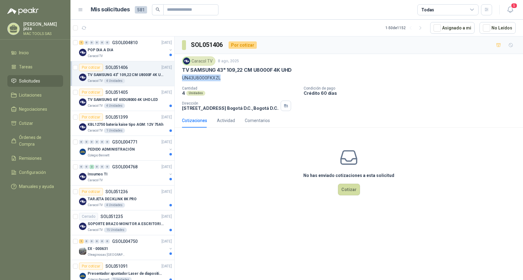  What do you see at coordinates (35, 186) in the screenshot?
I see `a: Manuales y ayuda` at bounding box center [35, 186].